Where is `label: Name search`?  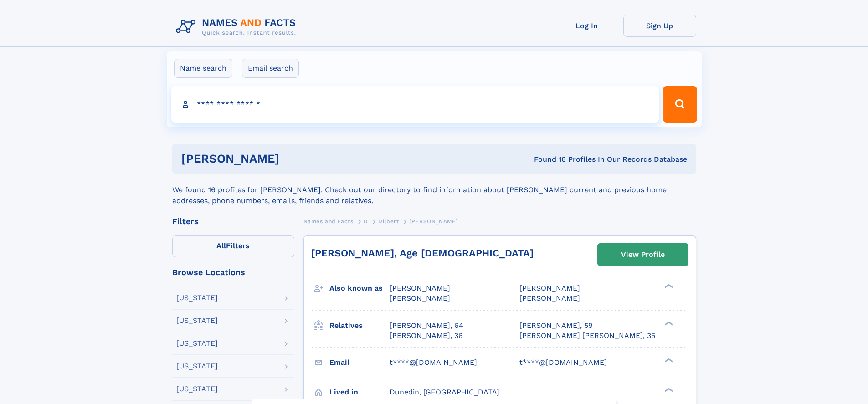
label: Name search is located at coordinates (203, 69).